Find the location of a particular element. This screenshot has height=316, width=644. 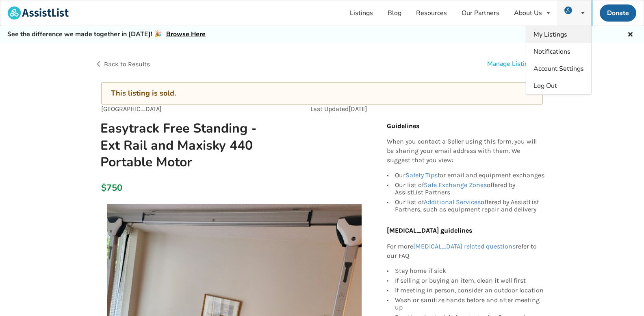

div: Our list of offered by AssistList Partners, such as equipment repair and delivery is located at coordinates (470, 205).